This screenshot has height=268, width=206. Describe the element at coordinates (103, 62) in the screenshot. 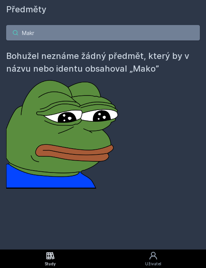

I see `h4: Bohužel neznáme žádný předmět, který by v názvu nebo identu obsahoval „Mako”` at that location.